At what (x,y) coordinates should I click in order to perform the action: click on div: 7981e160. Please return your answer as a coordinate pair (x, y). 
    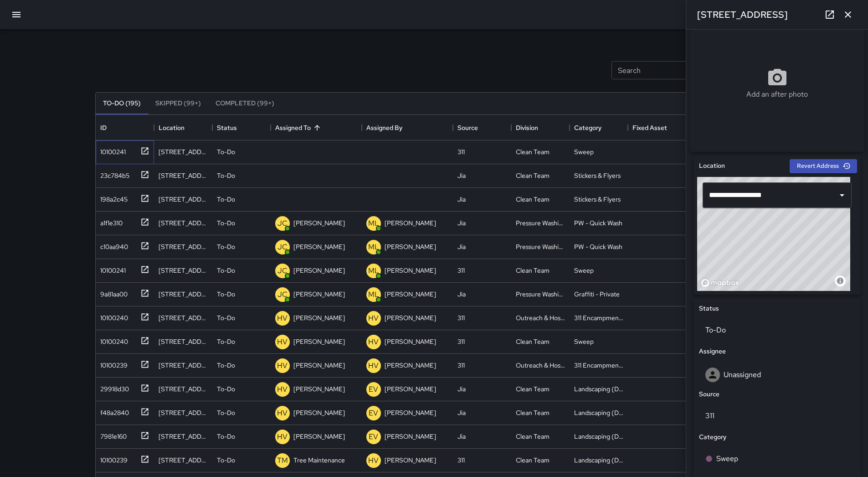
    Looking at the image, I should click on (112, 435).